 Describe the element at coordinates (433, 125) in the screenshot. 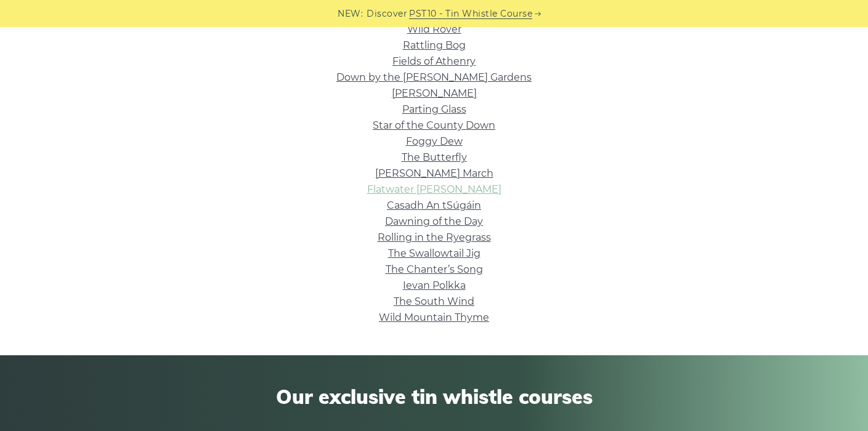

I see `a: Star of the County Down` at that location.